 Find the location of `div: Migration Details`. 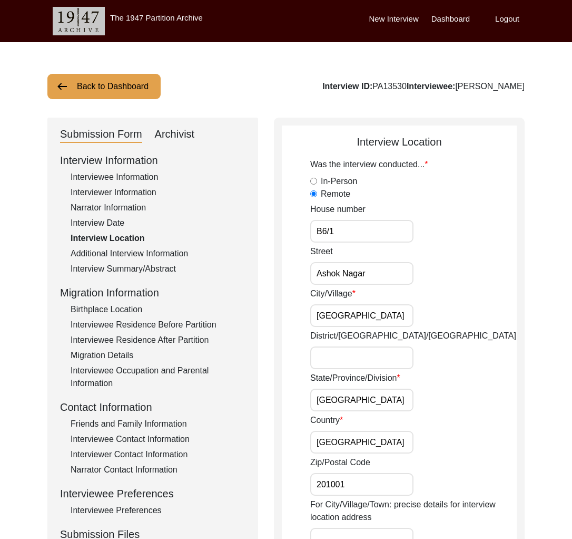

div: Migration Details is located at coordinates (158, 355).